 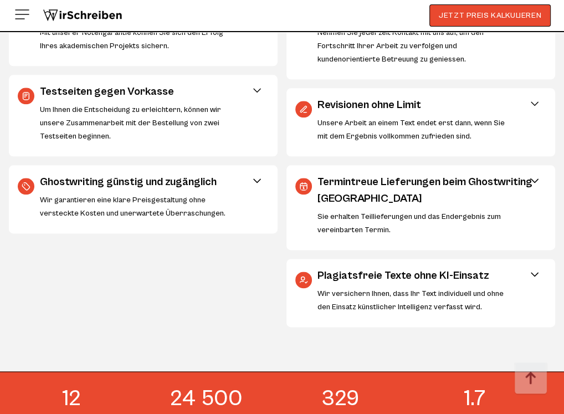 What do you see at coordinates (136, 207) in the screenshot?
I see `div: Wir garantieren eine klare Preisgestaltung ohne versteckte Kosten und unerwartete Überraschungen.` at bounding box center [136, 207].